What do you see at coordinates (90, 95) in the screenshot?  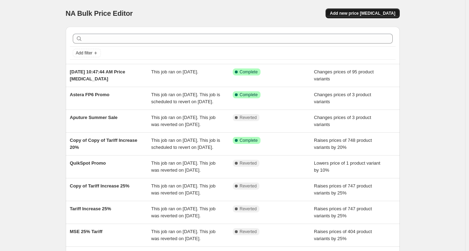 I see `span: Astera FP6 Promo` at bounding box center [90, 95].